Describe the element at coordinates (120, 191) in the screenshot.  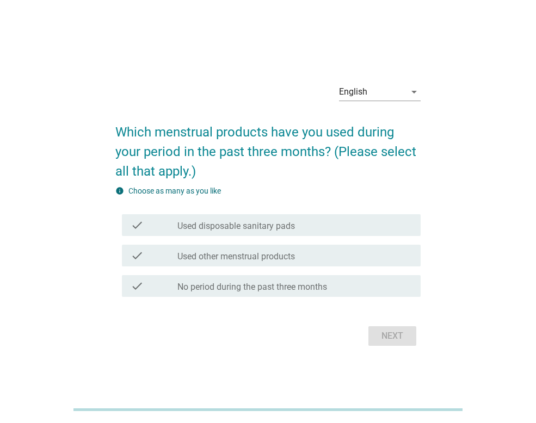
I see `i: info` at that location.